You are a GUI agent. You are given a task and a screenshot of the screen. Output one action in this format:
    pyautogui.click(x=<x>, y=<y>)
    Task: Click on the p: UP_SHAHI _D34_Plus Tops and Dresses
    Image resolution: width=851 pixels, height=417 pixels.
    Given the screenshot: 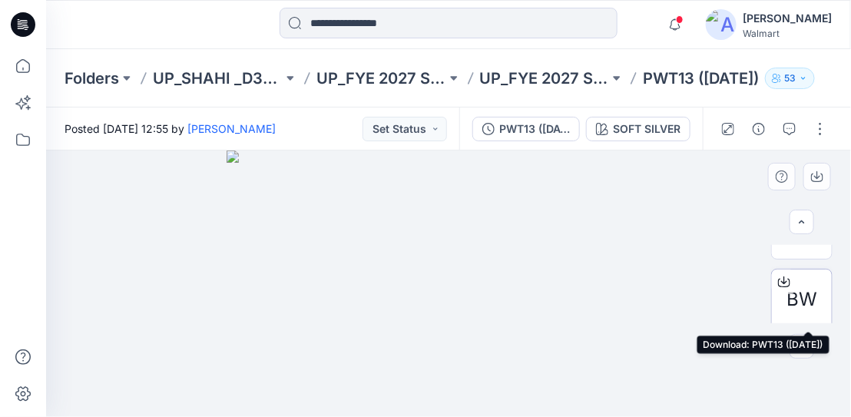 What is the action you would take?
    pyautogui.click(x=217, y=78)
    